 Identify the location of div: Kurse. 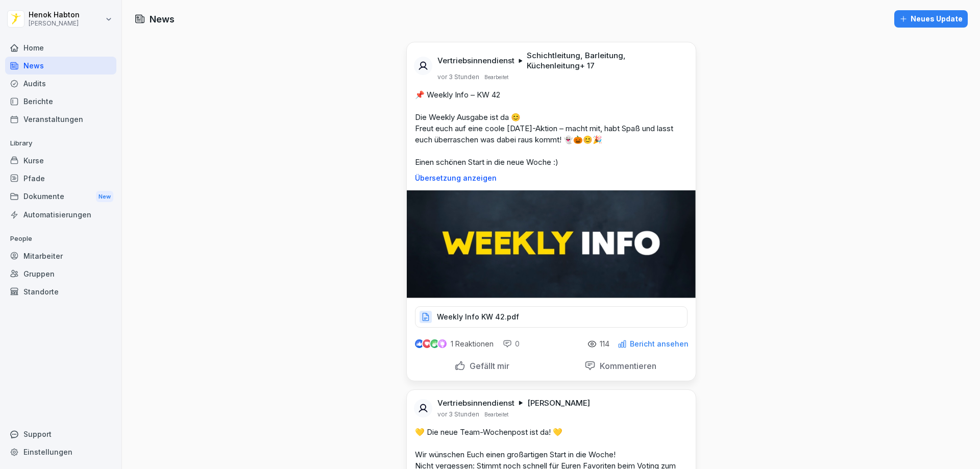
(61, 160).